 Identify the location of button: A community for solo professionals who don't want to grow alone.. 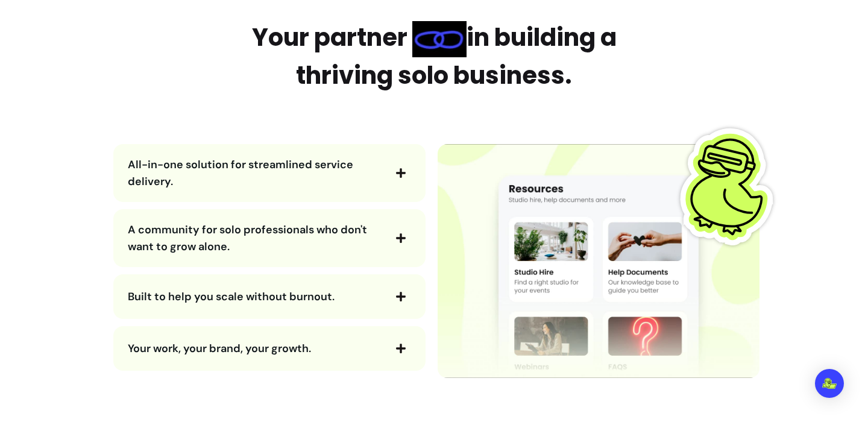
(269, 238).